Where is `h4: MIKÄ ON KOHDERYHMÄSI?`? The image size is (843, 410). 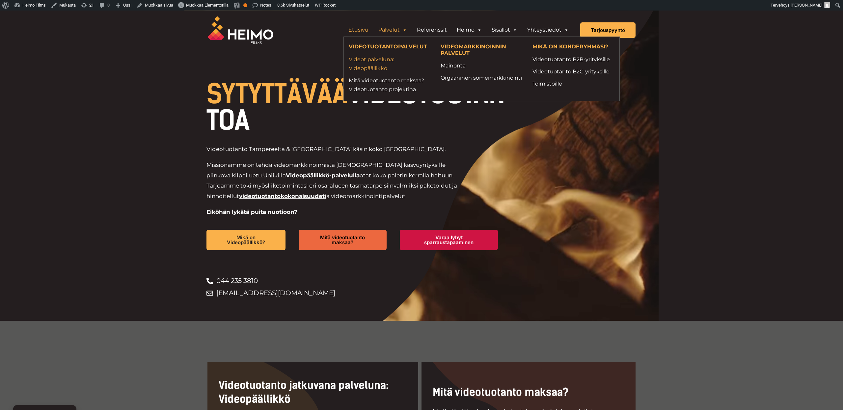 h4: MIKÄ ON KOHDERYHMÄSI? is located at coordinates (573, 47).